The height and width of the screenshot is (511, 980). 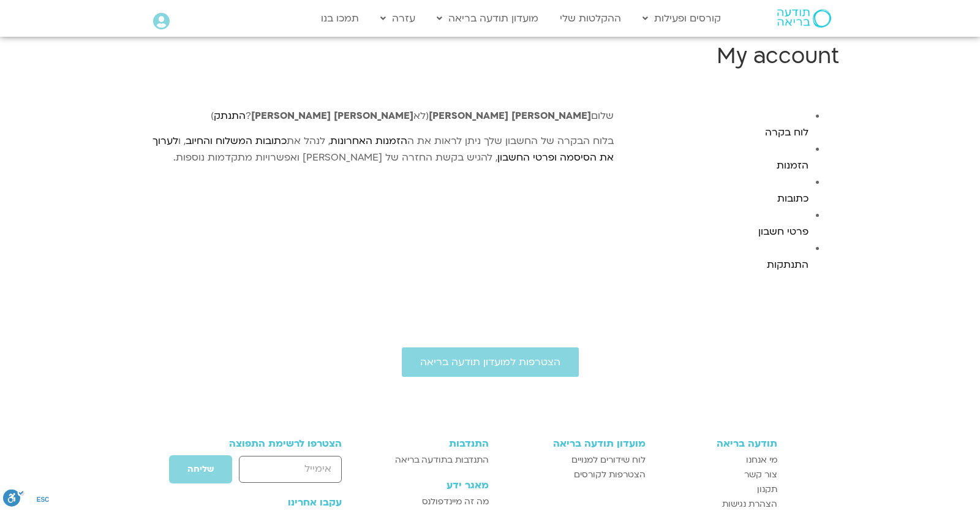 I want to click on span: לוח שידורים למנויים, so click(x=608, y=460).